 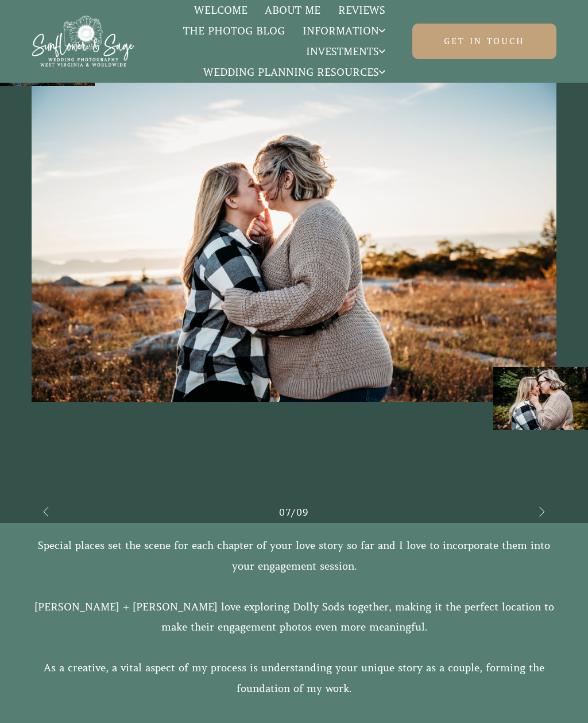 What do you see at coordinates (293, 10) in the screenshot?
I see `a: About Me` at bounding box center [293, 10].